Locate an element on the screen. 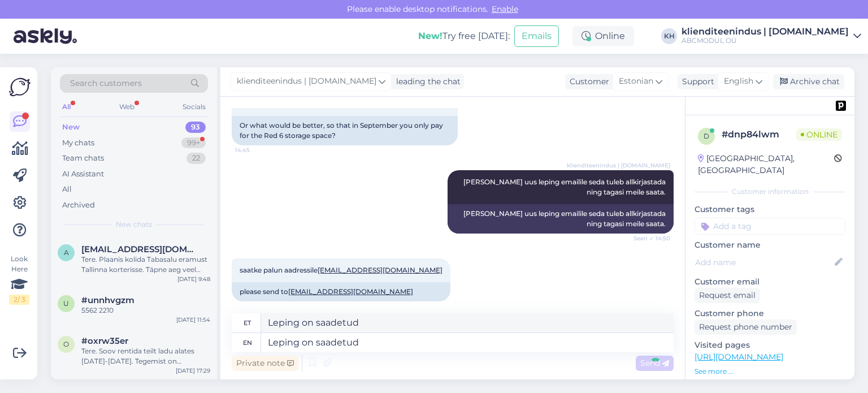 This screenshot has width=868, height=393. input: Add name is located at coordinates (763, 262).